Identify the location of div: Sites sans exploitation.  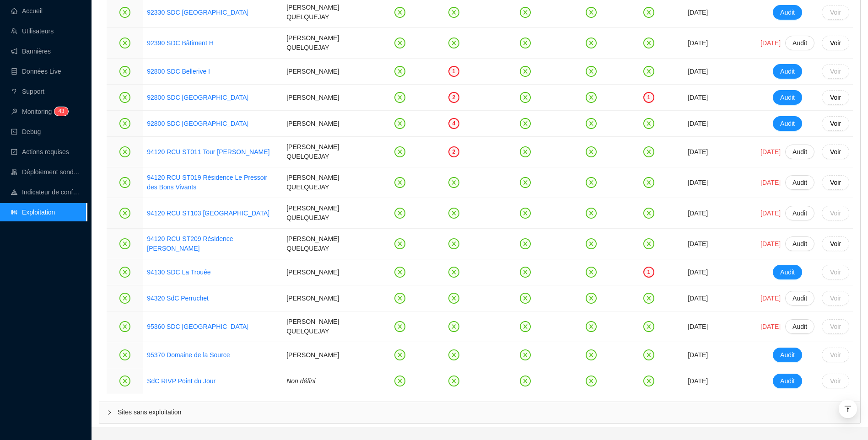
(480, 412).